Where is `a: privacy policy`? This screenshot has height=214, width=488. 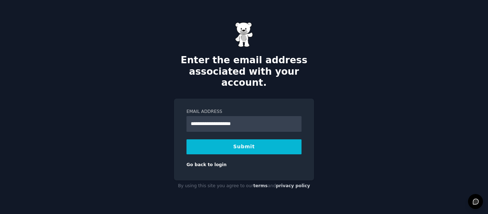 a: privacy policy is located at coordinates (293, 186).